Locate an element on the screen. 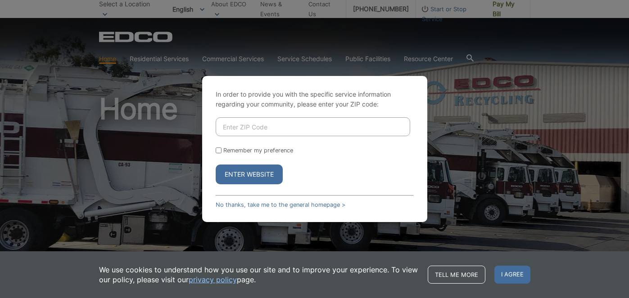  a: Tell me more is located at coordinates (456, 275).